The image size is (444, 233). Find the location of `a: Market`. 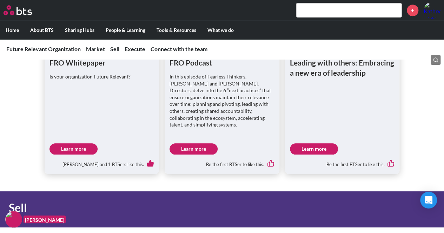

a: Market is located at coordinates (95, 49).